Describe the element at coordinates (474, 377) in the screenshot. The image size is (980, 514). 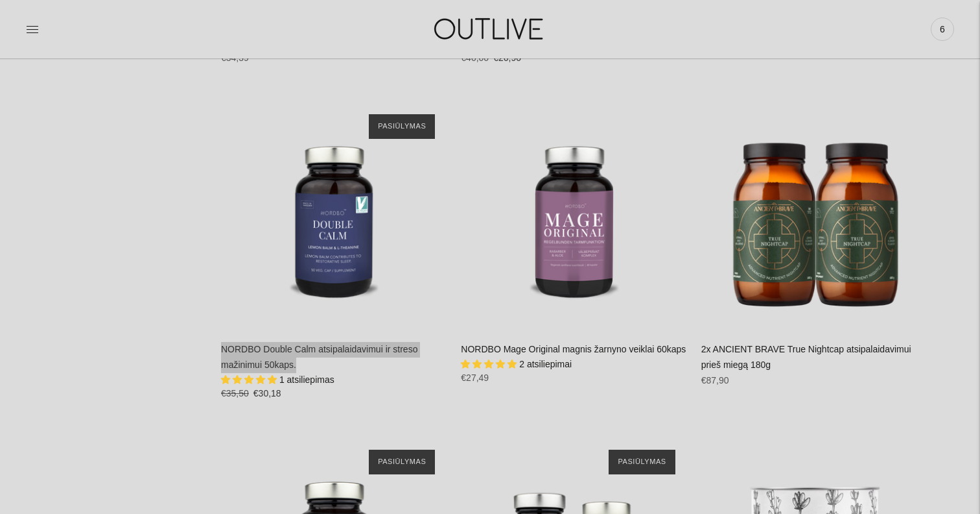
I see `span: €27,49` at that location.